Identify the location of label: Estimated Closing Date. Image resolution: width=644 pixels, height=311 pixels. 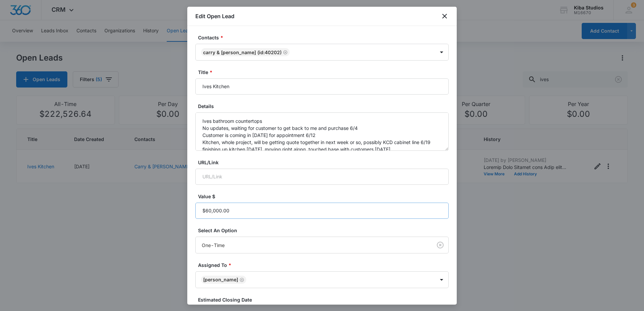
(324, 299).